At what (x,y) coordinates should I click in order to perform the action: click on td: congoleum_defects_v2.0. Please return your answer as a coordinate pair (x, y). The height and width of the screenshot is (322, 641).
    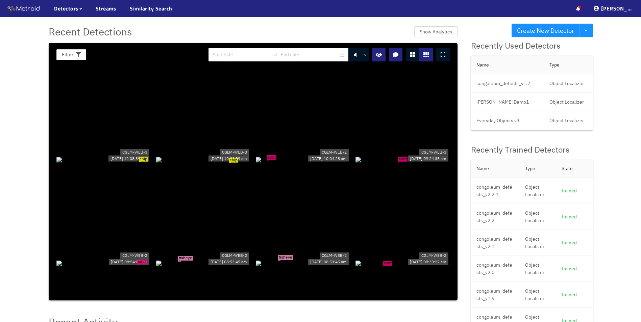
    Looking at the image, I should click on (495, 269).